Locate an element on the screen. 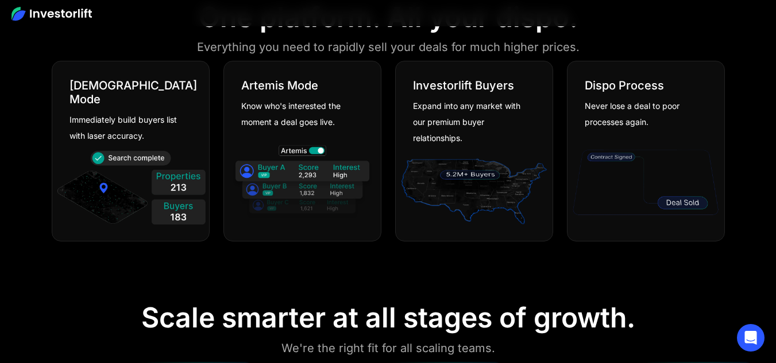 The width and height of the screenshot is (776, 363). div: We're the right fit for all scaling teams. is located at coordinates (388, 349).